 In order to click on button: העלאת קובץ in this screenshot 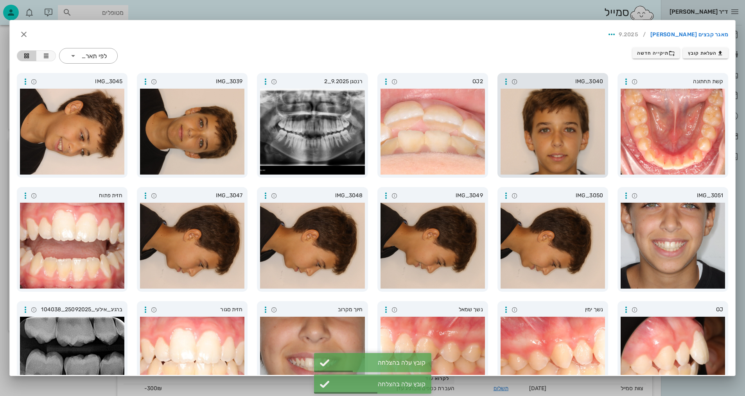, I will do `click(705, 53)`.